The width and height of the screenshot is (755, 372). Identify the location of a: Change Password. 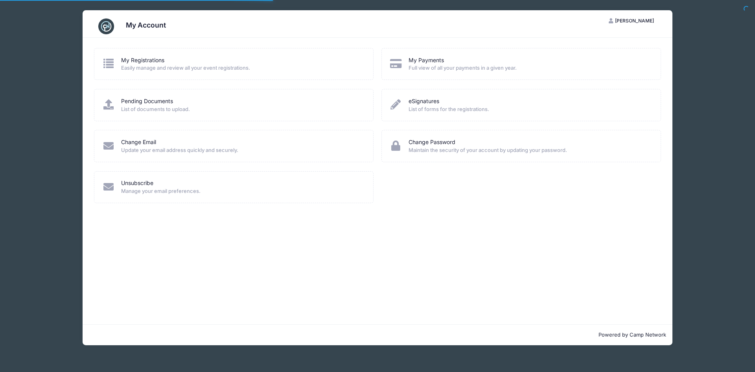
(432, 142).